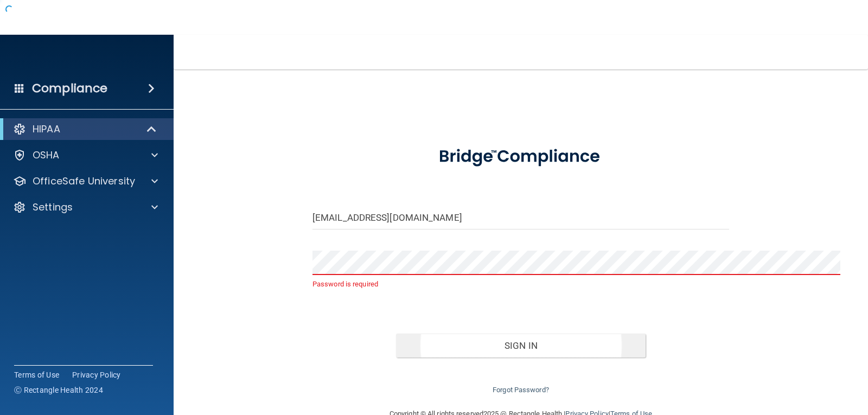 The width and height of the screenshot is (868, 415). Describe the element at coordinates (87, 57) in the screenshot. I see `img: PMB logo` at that location.